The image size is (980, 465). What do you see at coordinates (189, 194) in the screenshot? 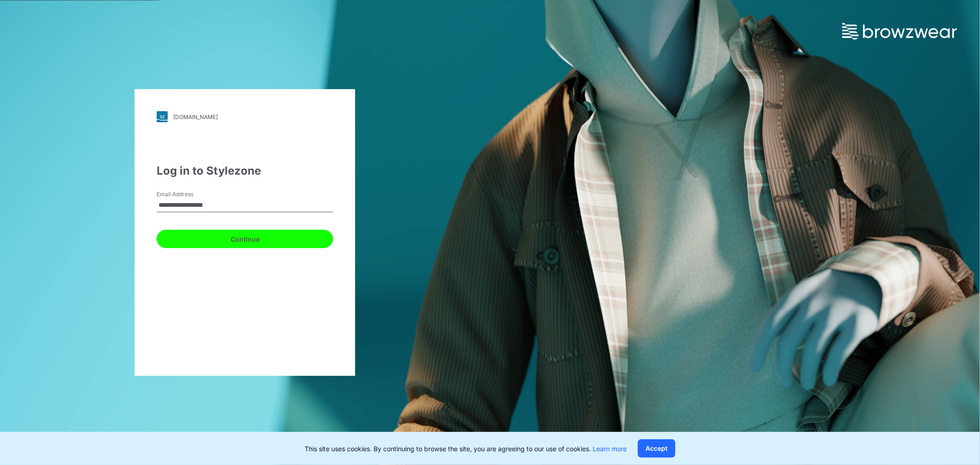
I see `label: Email Address` at bounding box center [189, 194].